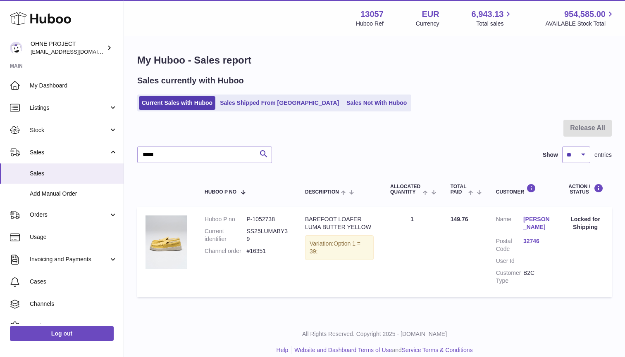 Image resolution: width=625 pixels, height=357 pixels. What do you see at coordinates (282, 350) in the screenshot?
I see `a: Help` at bounding box center [282, 350].